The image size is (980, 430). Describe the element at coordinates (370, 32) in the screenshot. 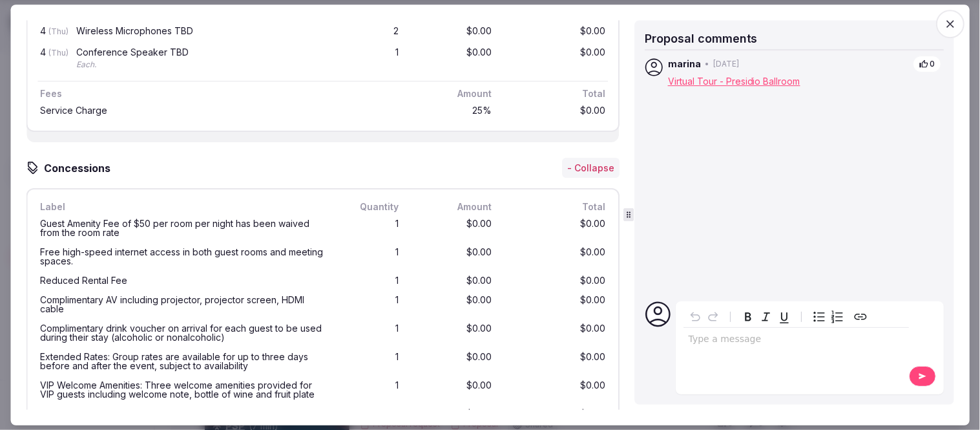

I see `div: 2` at that location.